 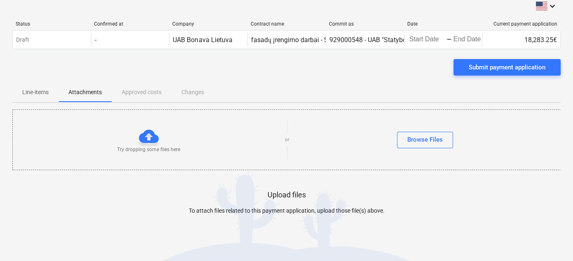 I want to click on div: Confirmed at, so click(x=130, y=24).